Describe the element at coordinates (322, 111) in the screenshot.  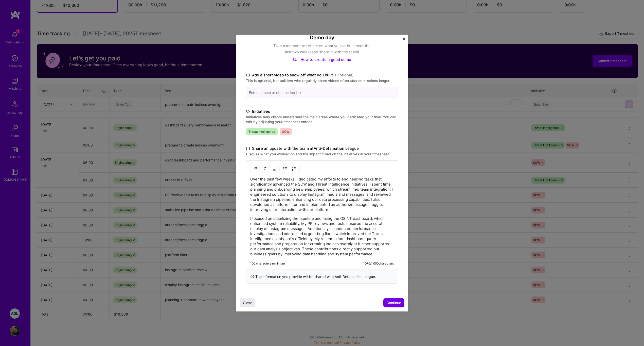
I see `label: Initiatives` at that location.